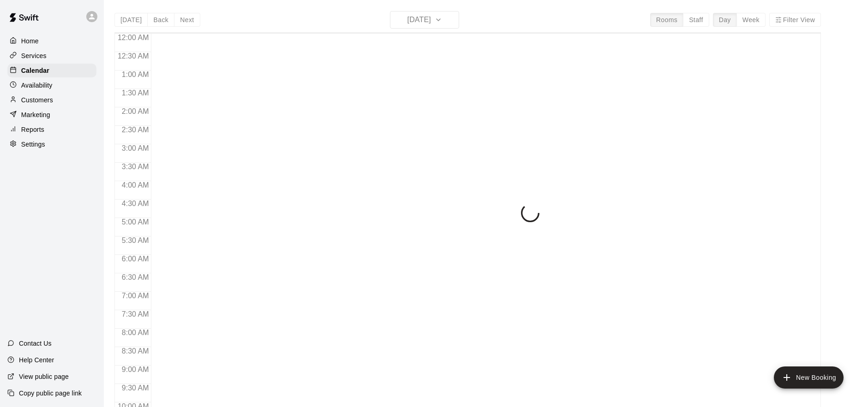 Image resolution: width=868 pixels, height=407 pixels. Describe the element at coordinates (51, 56) in the screenshot. I see `a: Services` at that location.